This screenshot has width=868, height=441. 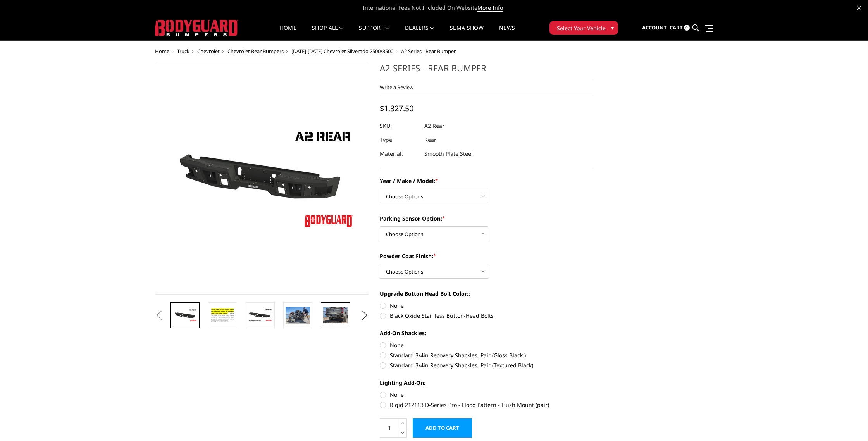 What do you see at coordinates (487, 333) in the screenshot?
I see `label: Add-On Shackles:` at bounding box center [487, 333].